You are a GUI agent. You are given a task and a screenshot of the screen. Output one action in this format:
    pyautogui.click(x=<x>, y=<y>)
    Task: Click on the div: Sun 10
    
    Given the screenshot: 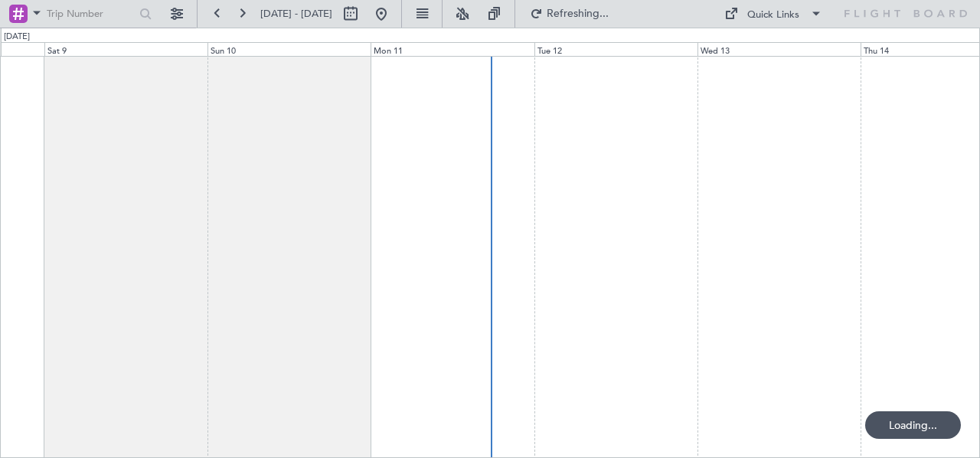 What is the action you would take?
    pyautogui.click(x=289, y=49)
    